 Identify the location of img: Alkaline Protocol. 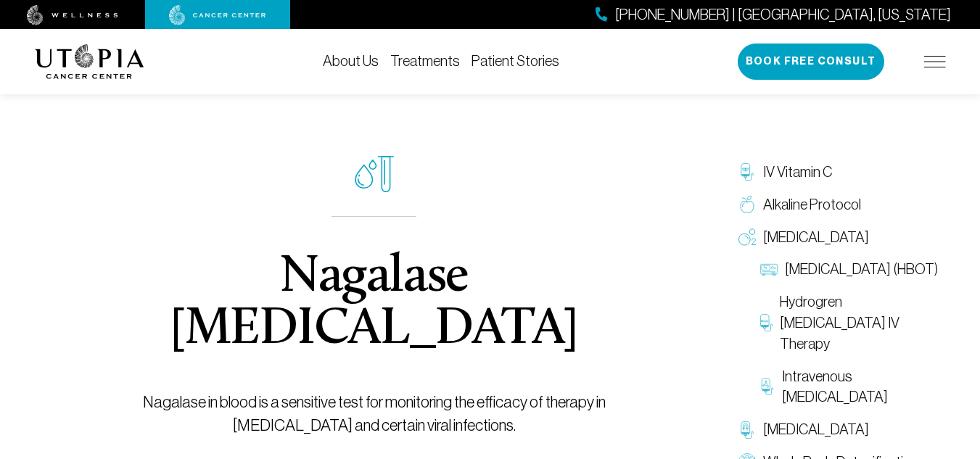
(747, 204).